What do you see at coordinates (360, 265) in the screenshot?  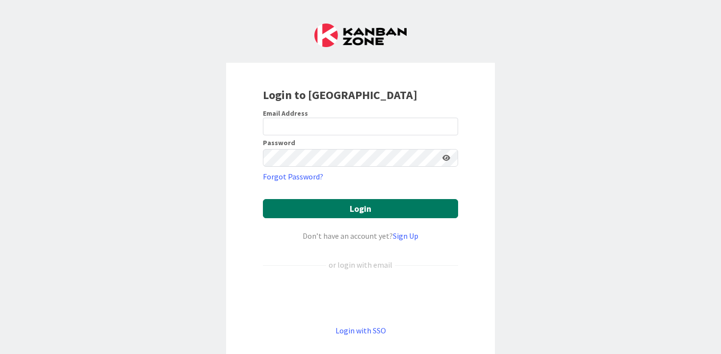 I see `div: or login with email` at bounding box center [360, 265].